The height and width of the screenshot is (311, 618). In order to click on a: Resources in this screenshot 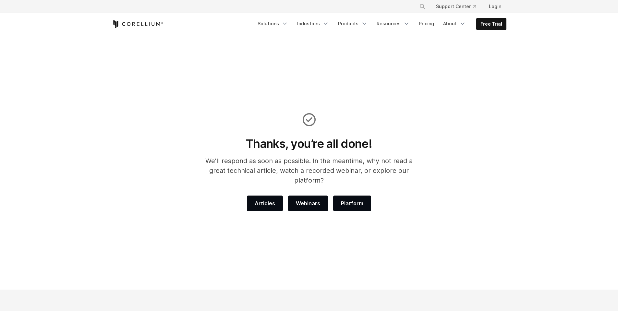, I will do `click(393, 24)`.